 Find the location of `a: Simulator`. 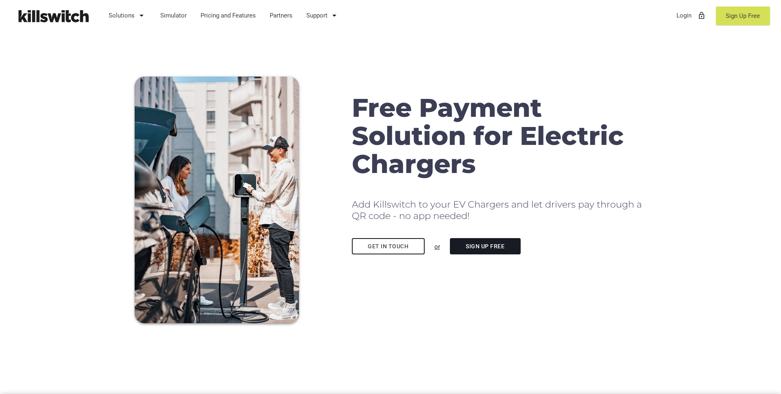

a: Simulator is located at coordinates (174, 15).